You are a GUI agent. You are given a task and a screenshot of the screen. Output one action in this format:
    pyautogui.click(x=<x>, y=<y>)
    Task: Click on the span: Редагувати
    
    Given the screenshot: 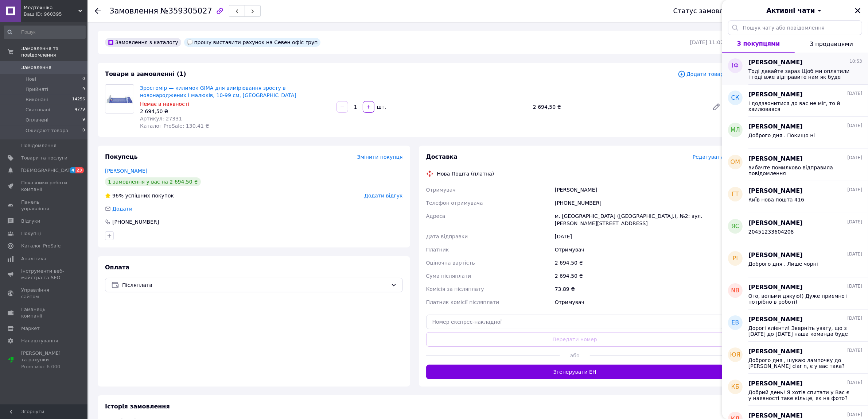 What is the action you would take?
    pyautogui.click(x=708, y=157)
    